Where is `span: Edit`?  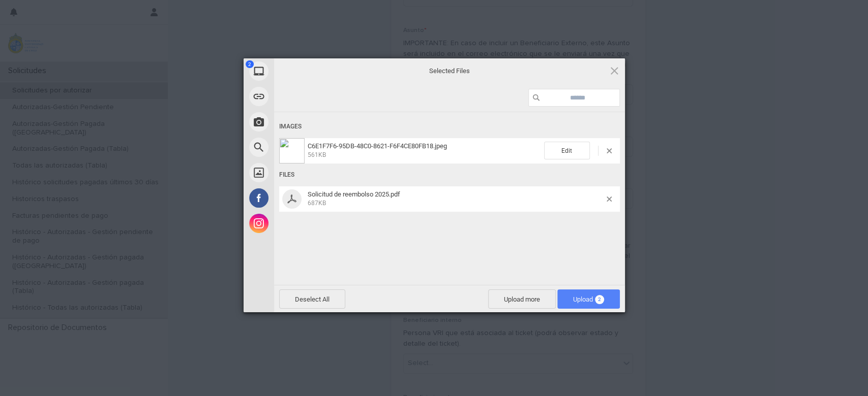
span: Edit is located at coordinates (567, 150).